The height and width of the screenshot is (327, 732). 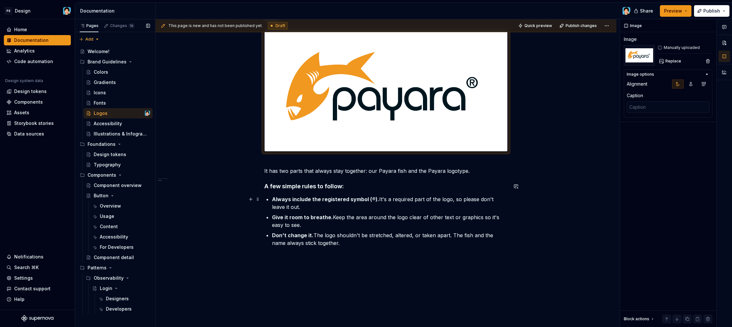 What do you see at coordinates (21, 30) in the screenshot?
I see `div: Home` at bounding box center [21, 30].